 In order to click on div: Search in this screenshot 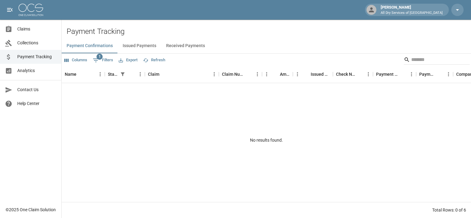, I will do `click(437, 60)`.